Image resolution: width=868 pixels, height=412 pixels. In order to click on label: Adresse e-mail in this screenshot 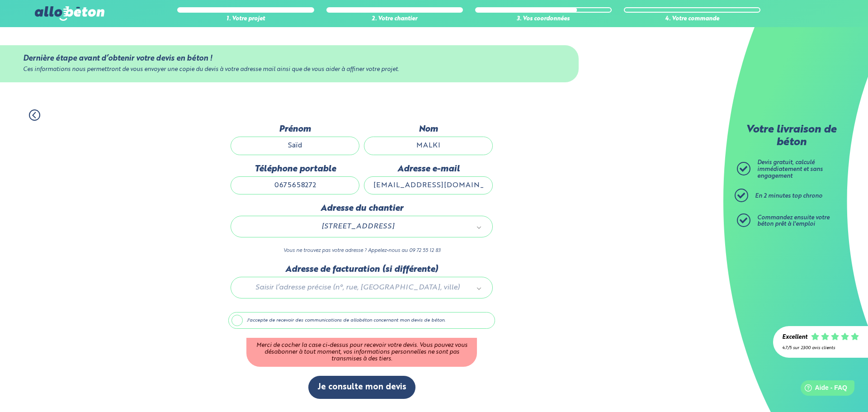, I will do `click(428, 169)`.